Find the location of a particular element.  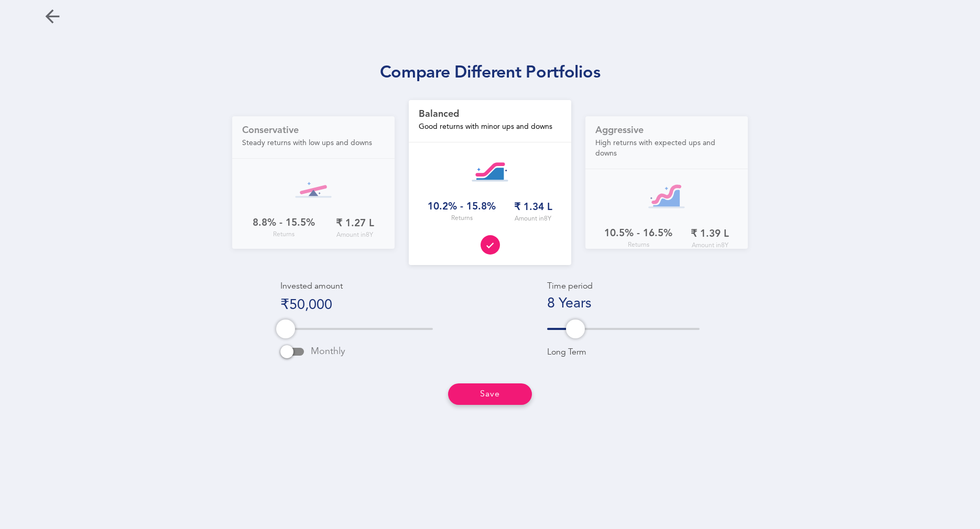

span: High returns with expected ups and downs is located at coordinates (655, 148).